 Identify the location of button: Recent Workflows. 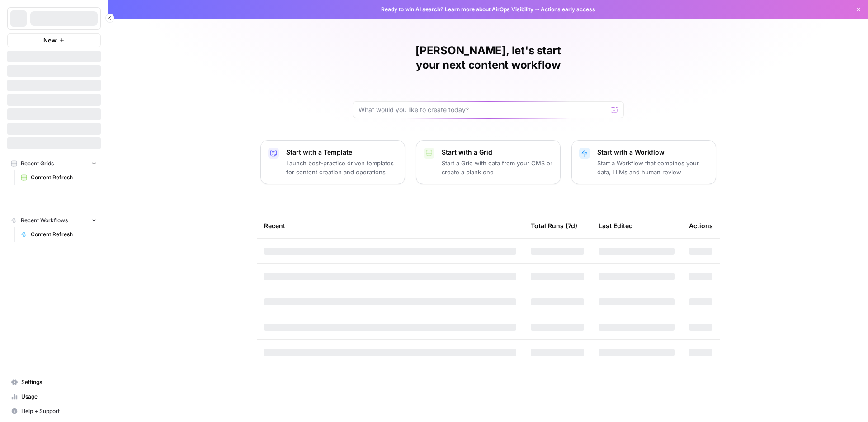
(53, 220).